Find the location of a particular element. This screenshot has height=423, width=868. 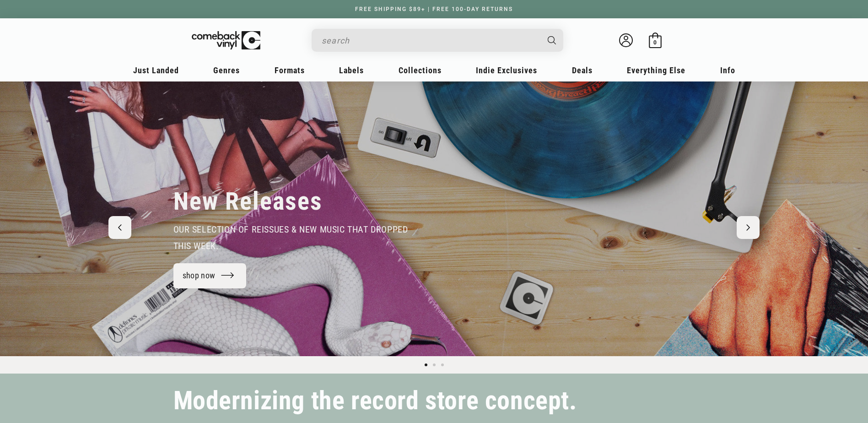

button: Load slide 3 of 3 is located at coordinates (442, 364).